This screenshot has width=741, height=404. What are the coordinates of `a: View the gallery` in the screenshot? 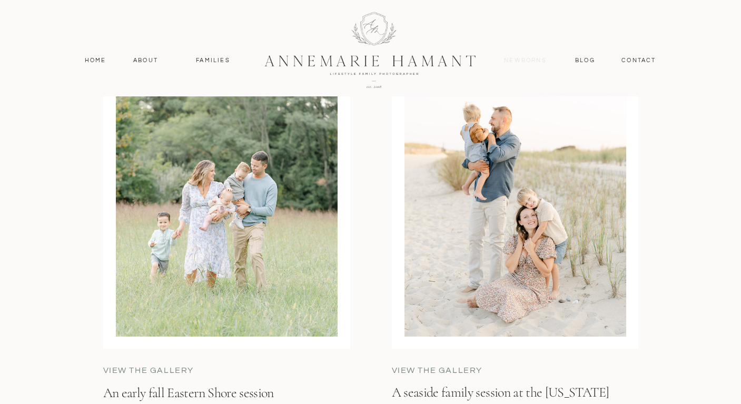 It's located at (182, 370).